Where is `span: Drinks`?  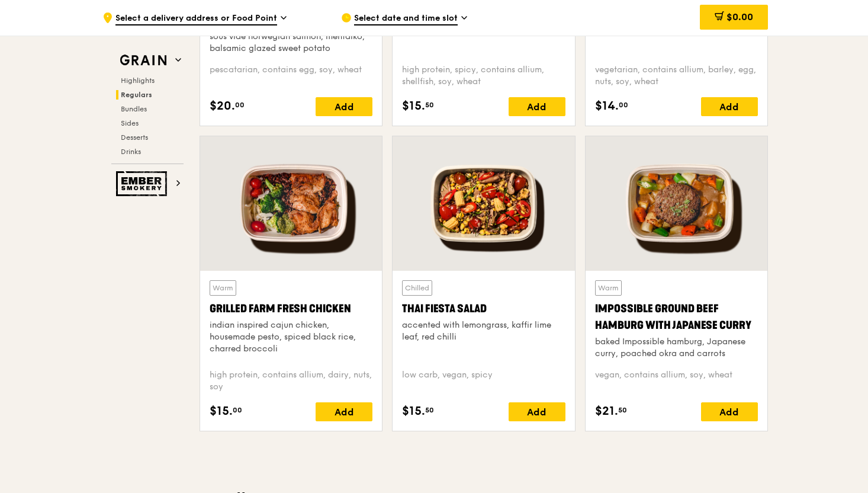
span: Drinks is located at coordinates (131, 152).